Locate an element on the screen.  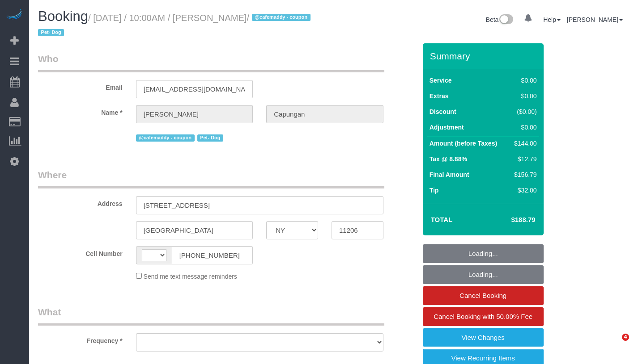
img: New interface is located at coordinates (505, 20).